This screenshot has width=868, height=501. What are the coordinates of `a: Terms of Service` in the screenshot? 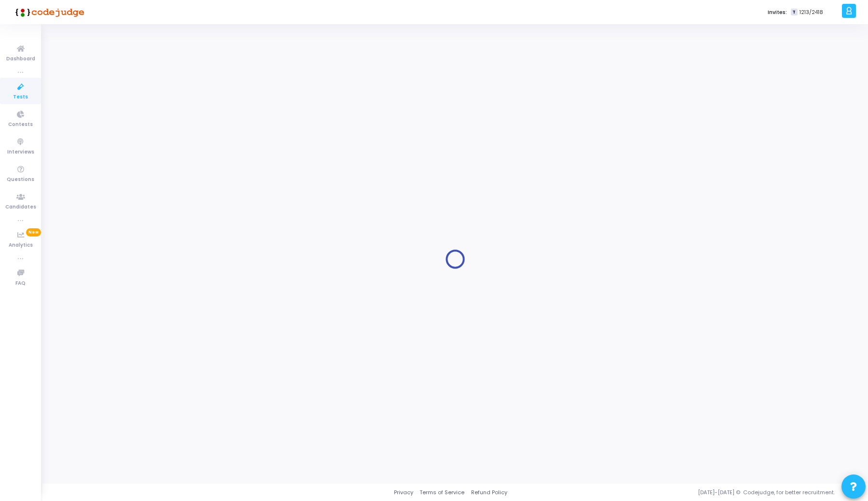 It's located at (442, 492).